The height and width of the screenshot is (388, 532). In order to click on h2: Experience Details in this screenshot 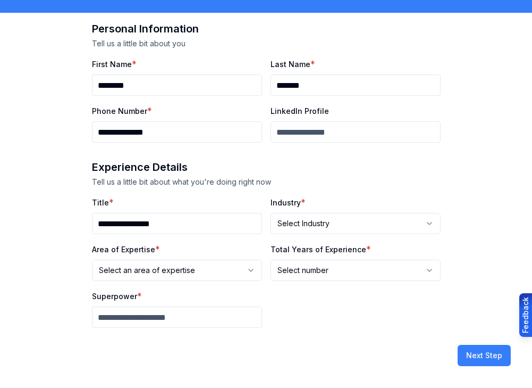, I will do `click(266, 167)`.